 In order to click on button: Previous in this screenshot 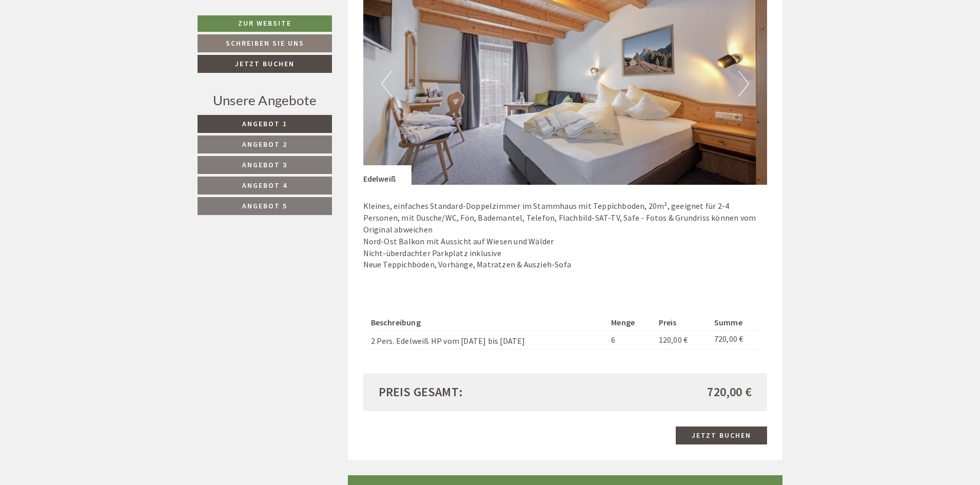, I will do `click(386, 83)`.